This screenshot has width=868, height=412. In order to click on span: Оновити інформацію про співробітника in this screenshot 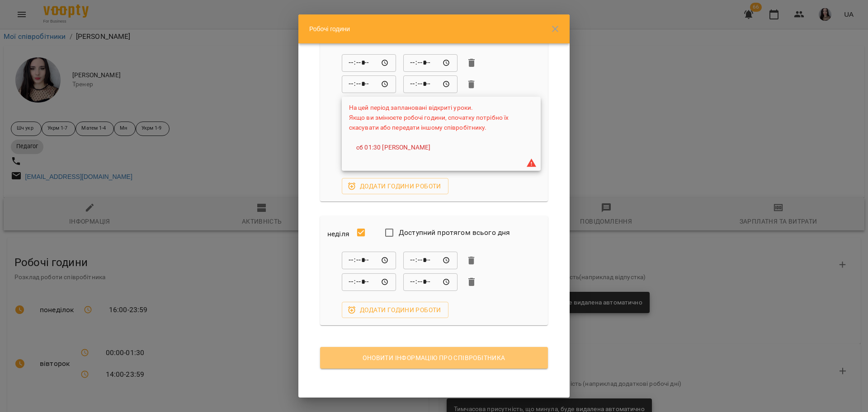, I will do `click(434, 358)`.